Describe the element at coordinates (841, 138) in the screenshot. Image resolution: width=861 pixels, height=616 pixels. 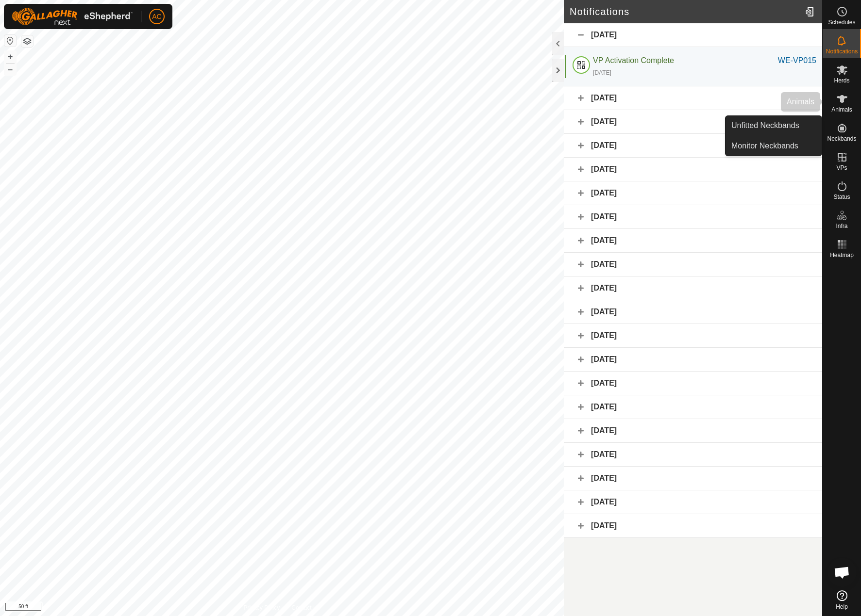
I see `span: Neckbands` at that location.